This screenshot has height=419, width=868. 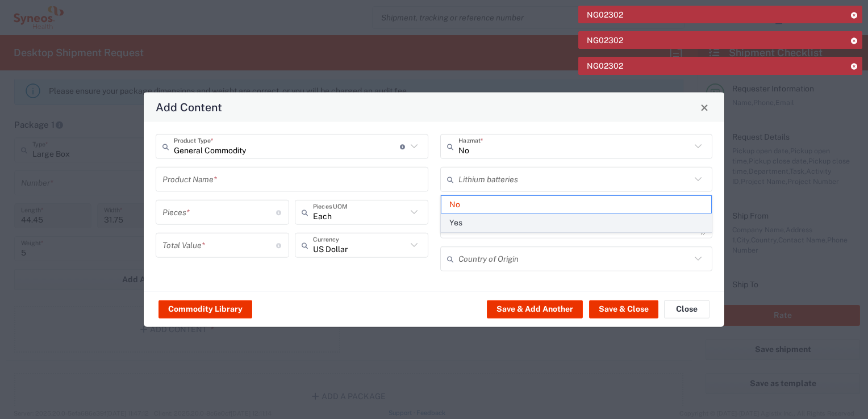 I want to click on button: Commodity Library, so click(x=205, y=308).